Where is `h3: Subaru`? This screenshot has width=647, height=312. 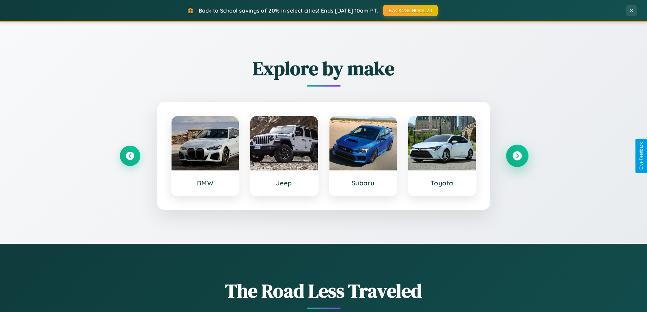 h3: Subaru is located at coordinates (363, 183).